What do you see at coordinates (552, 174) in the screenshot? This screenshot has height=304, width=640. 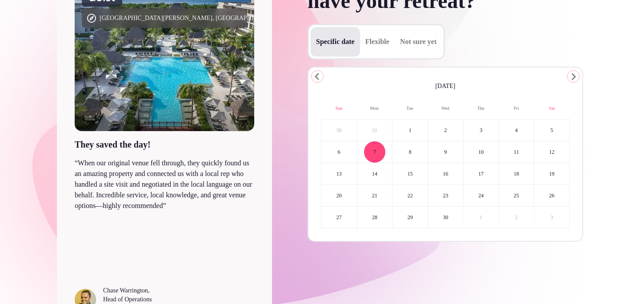 I see `button: Saturday, September 19th, 2026` at bounding box center [552, 174].